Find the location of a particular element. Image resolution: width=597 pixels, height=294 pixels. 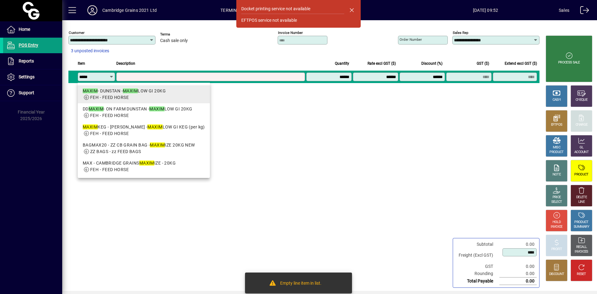

div: DISCOUNT is located at coordinates (556, 274).